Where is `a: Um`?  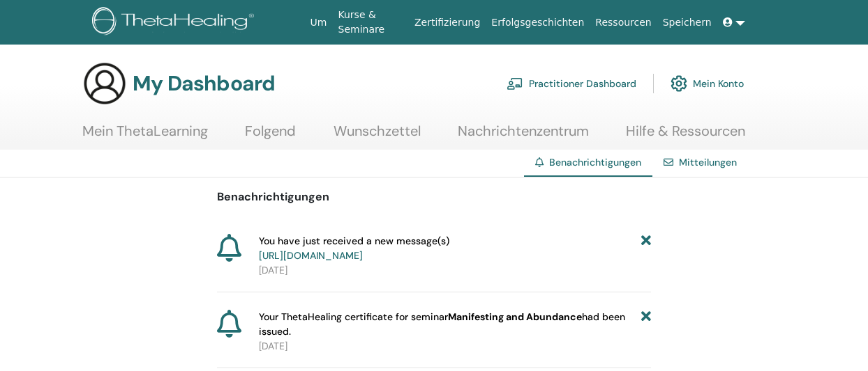 a: Um is located at coordinates (319, 22).